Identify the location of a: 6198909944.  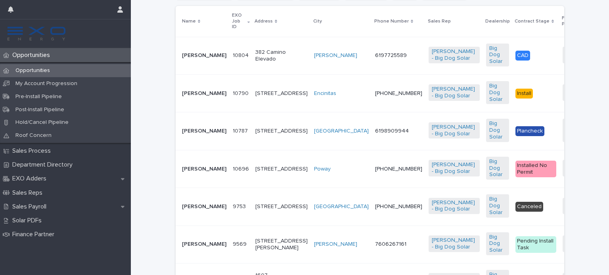
(392, 131).